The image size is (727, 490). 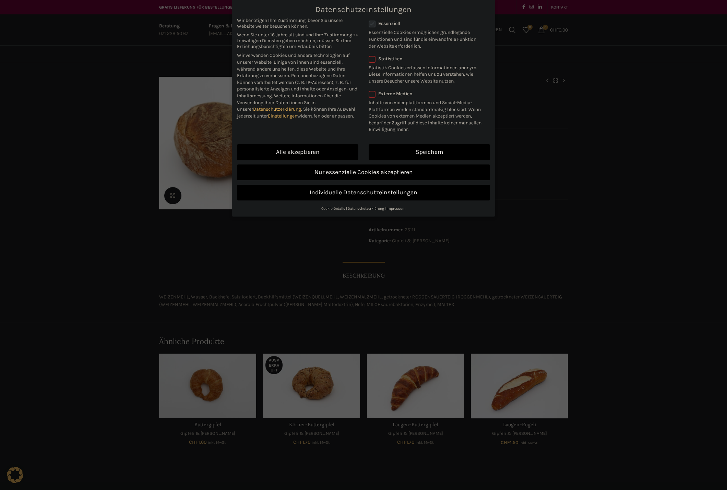 I want to click on a: Individuelle Datenschutzeinstellungen, so click(x=363, y=193).